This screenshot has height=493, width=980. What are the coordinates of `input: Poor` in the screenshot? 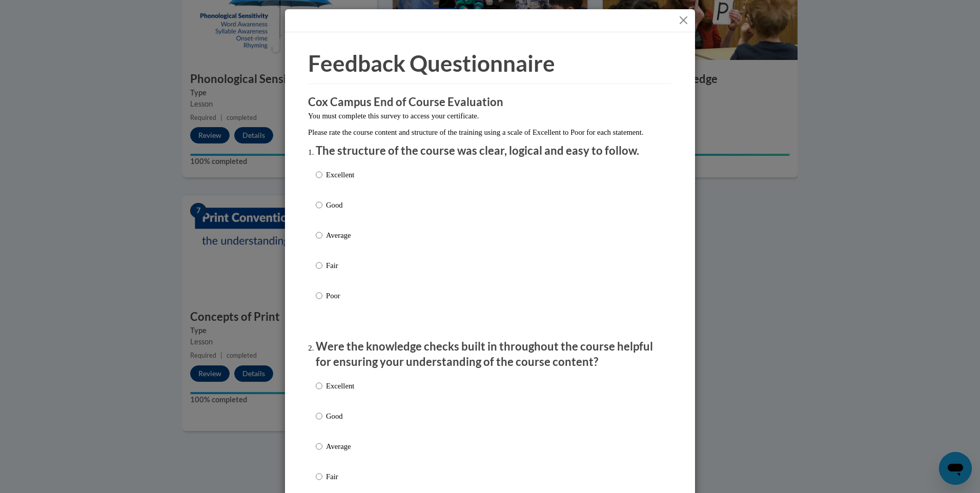 It's located at (319, 296).